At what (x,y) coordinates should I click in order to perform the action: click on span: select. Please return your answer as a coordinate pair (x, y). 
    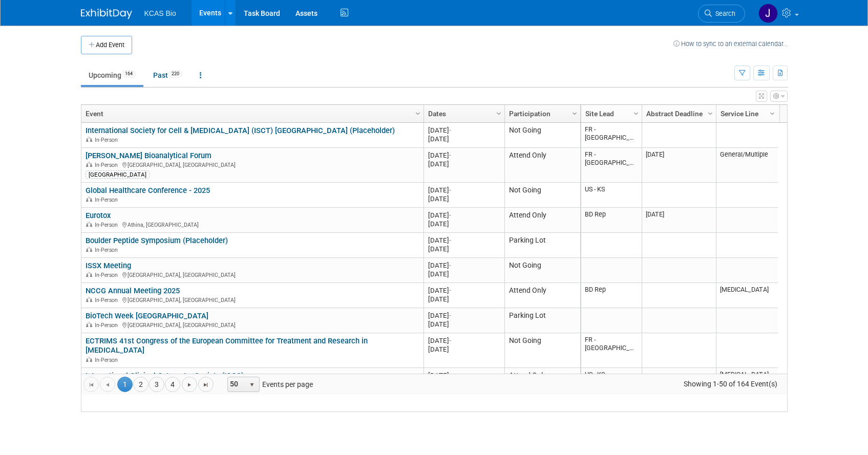
    Looking at the image, I should click on (252, 385).